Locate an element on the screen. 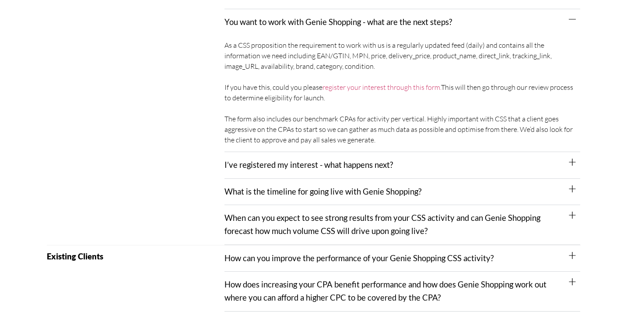 The height and width of the screenshot is (312, 627). div: I’ve registered my interest - what happens next? is located at coordinates (402, 165).